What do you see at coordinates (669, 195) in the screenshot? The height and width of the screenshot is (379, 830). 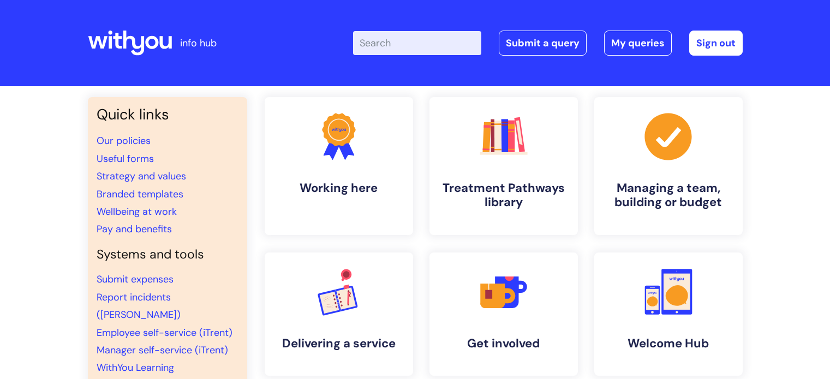 I see `h4: Managing a team, building or budget` at bounding box center [669, 195].